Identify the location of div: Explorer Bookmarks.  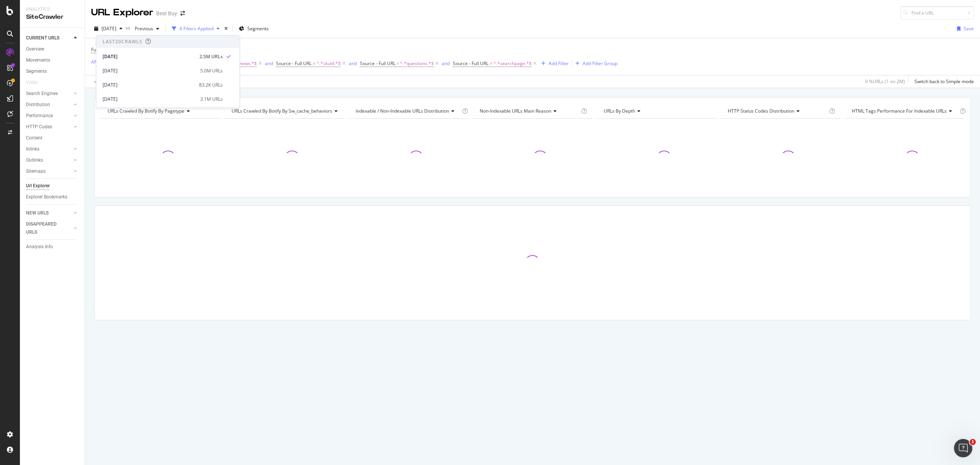
(47, 197).